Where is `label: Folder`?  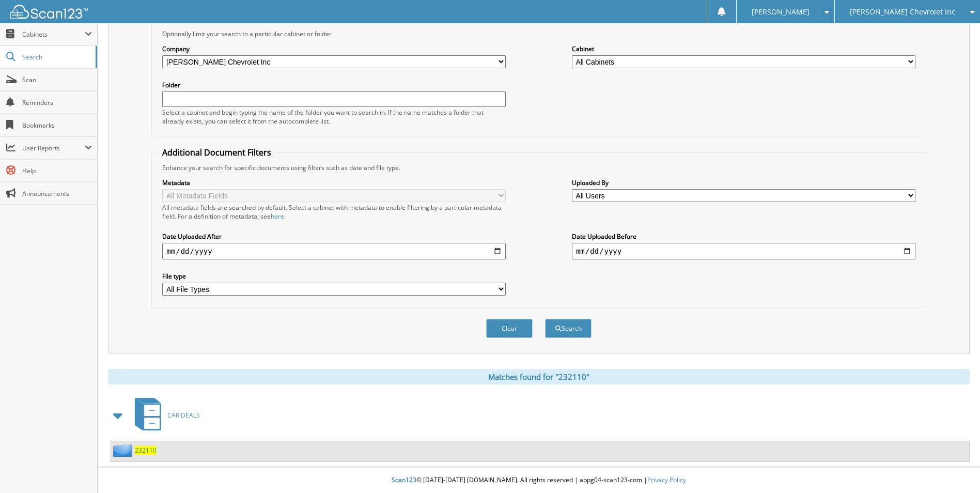
label: Folder is located at coordinates (334, 84).